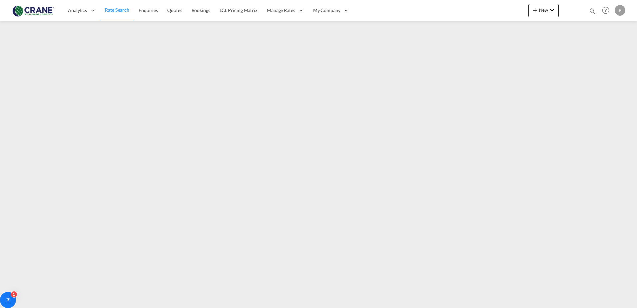 The image size is (637, 308). Describe the element at coordinates (592, 11) in the screenshot. I see `md-icon: icon-magnify` at that location.